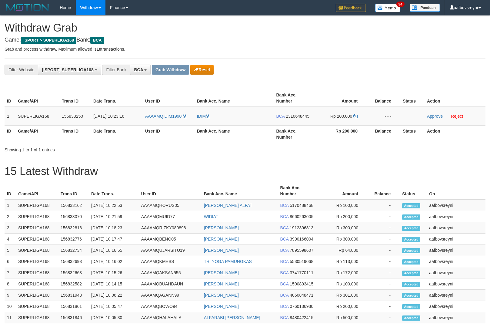 This screenshot has height=327, width=490. Describe the element at coordinates (343, 261) in the screenshot. I see `td: Rp 113,000` at that location.